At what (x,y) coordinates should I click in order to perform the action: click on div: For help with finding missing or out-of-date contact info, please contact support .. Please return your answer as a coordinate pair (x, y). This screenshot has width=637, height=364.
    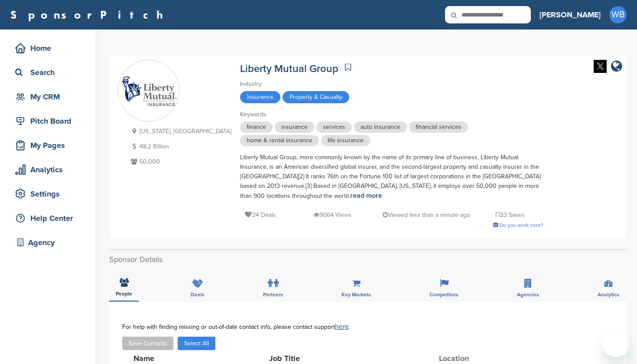
    Looking at the image, I should click on (368, 326).